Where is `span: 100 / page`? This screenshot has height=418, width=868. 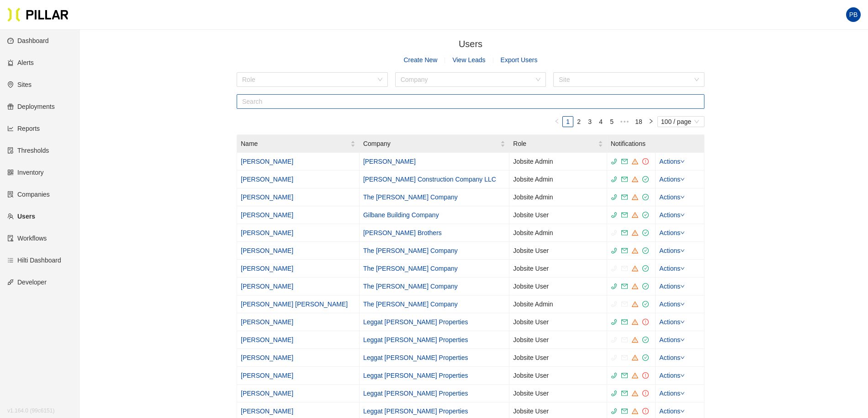
span: 100 / page is located at coordinates (681, 122).